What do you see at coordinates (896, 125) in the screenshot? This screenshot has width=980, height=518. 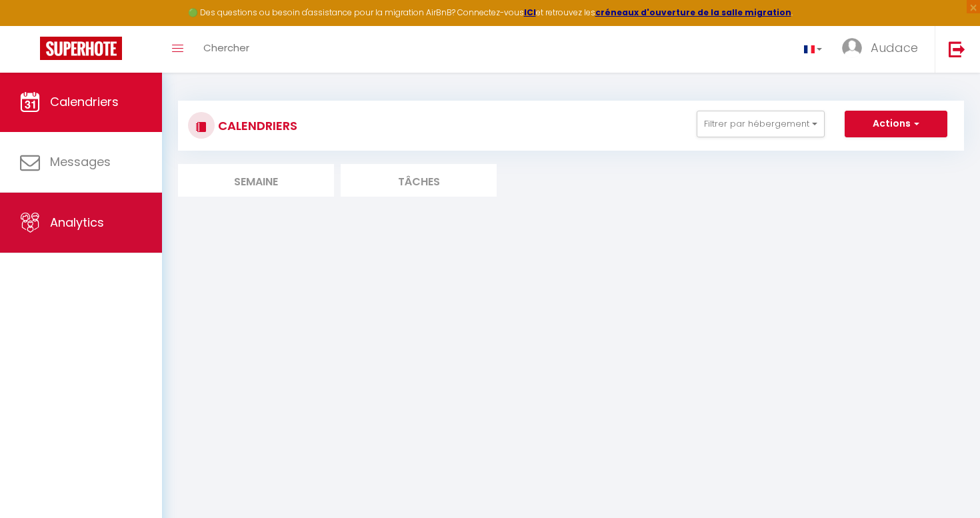 I see `button: Actions` at bounding box center [896, 125].